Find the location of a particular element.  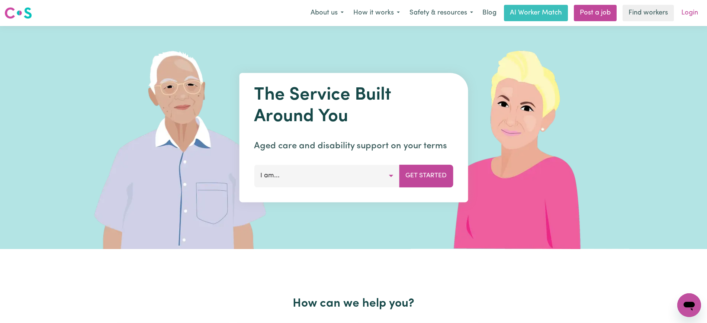

button: I am... is located at coordinates (327, 176).